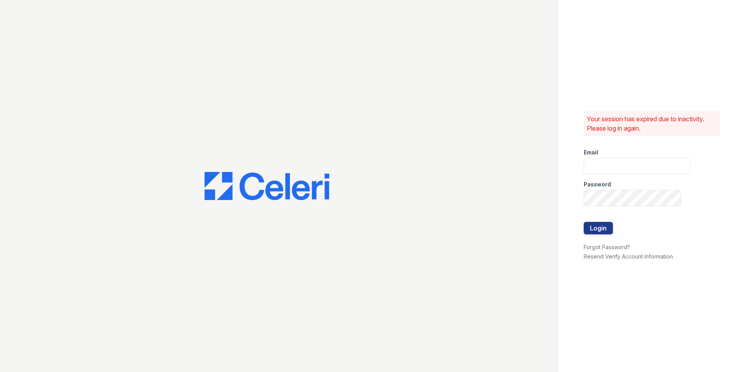 This screenshot has width=745, height=372. Describe the element at coordinates (652, 124) in the screenshot. I see `p: Your session has expired due to inactivity. Please log in again.` at that location.